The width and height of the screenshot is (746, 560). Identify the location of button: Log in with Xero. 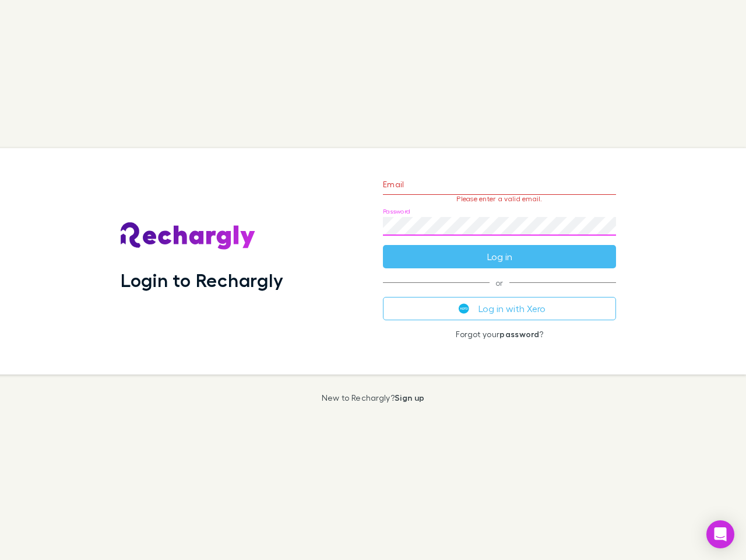
(500, 308).